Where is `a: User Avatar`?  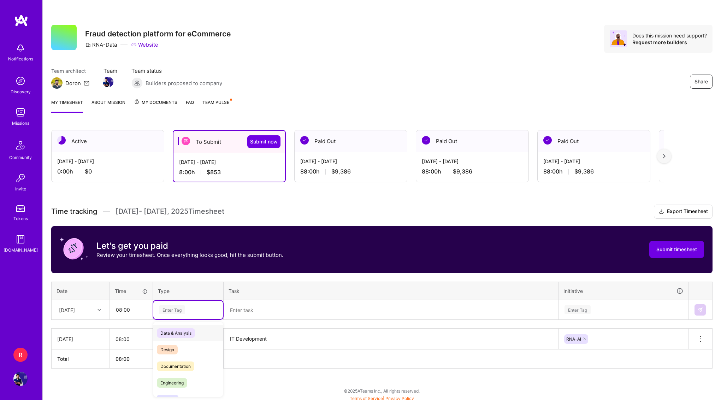
a: User Avatar is located at coordinates (20, 379).